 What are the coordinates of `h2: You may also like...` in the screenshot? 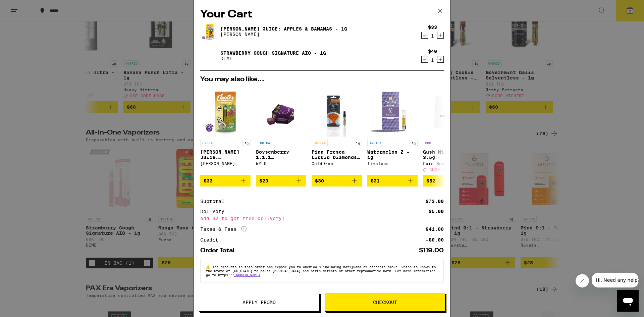 It's located at (322, 80).